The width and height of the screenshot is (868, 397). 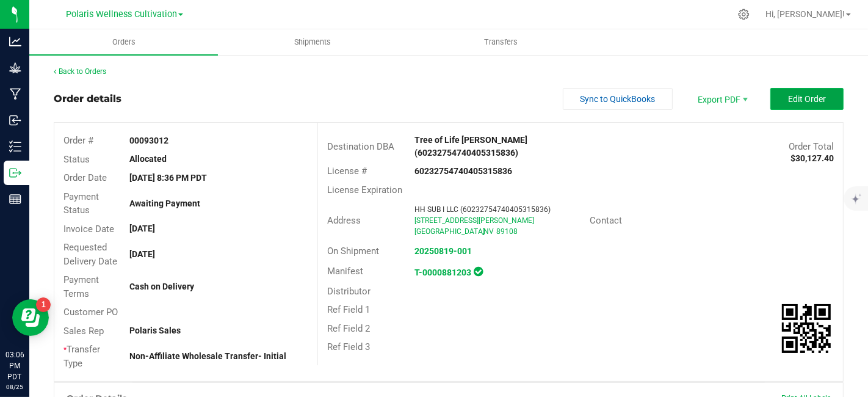 I want to click on strong: 20250819-001, so click(x=443, y=251).